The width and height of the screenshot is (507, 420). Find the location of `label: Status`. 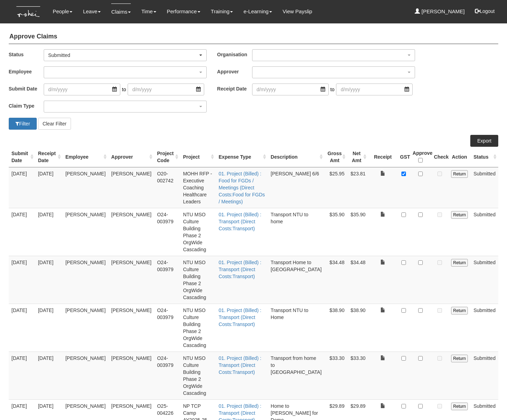

label: Status is located at coordinates (26, 54).